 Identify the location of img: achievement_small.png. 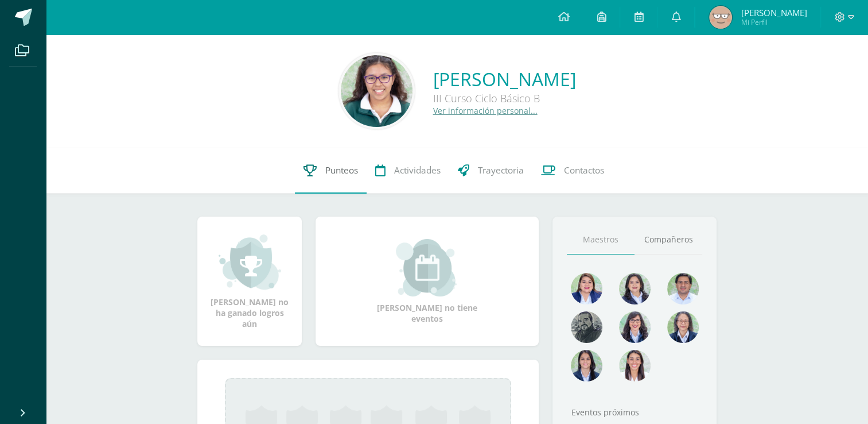
(249, 262).